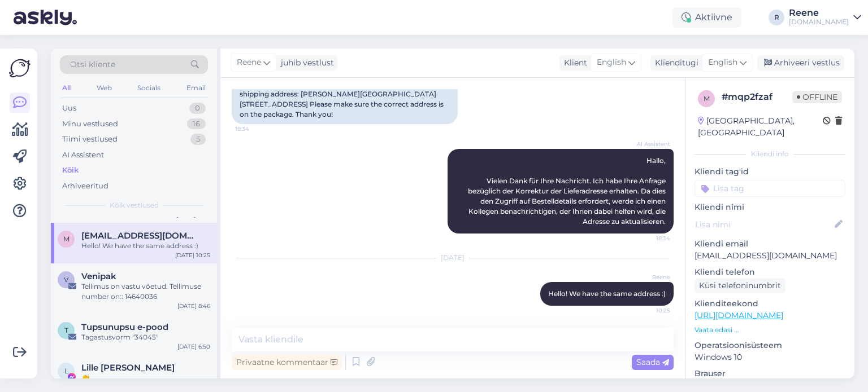 The width and height of the screenshot is (868, 392). I want to click on div: Email, so click(196, 88).